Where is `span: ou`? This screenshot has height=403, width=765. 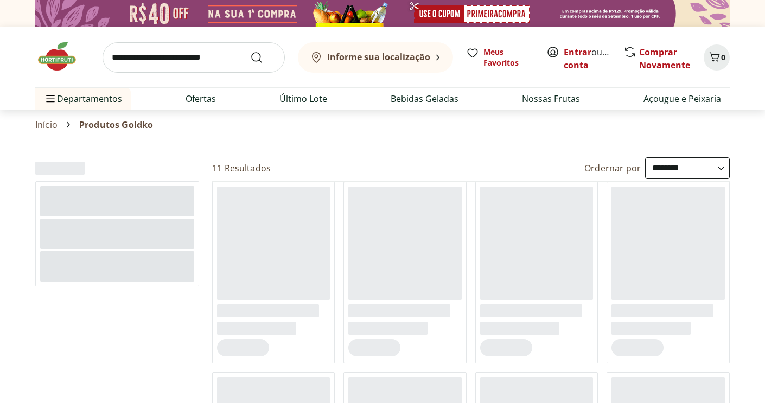 span: ou is located at coordinates (588, 59).